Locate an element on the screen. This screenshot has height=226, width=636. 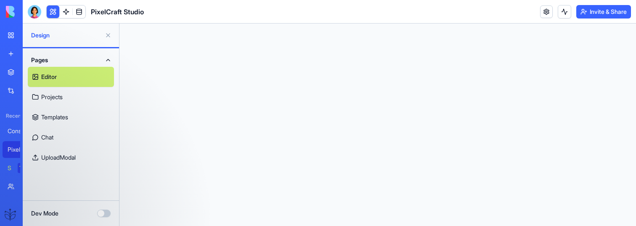
a: Chat is located at coordinates (71, 138).